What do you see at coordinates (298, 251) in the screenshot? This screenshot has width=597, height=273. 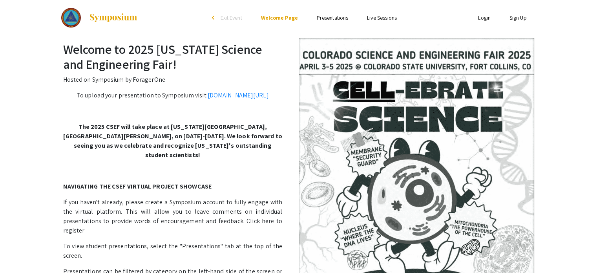 I see `p: To view student presentations, select the "Presentations" tab at the top of the screen.` at bounding box center [298, 251].